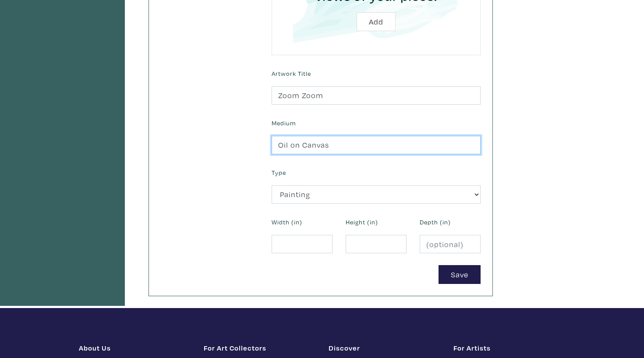 Image resolution: width=644 pixels, height=358 pixels. I want to click on label: Depth (in), so click(435, 222).